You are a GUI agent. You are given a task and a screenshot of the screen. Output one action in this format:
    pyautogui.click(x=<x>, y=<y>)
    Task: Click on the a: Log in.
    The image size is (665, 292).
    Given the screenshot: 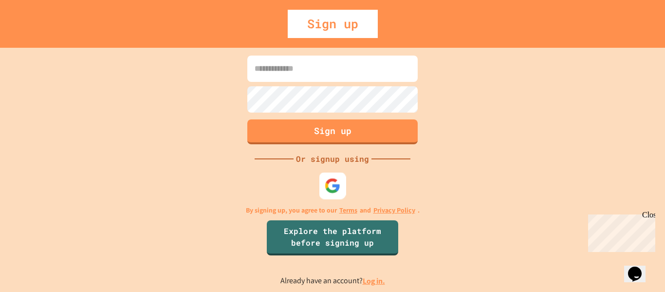 What is the action you would take?
    pyautogui.click(x=374, y=280)
    